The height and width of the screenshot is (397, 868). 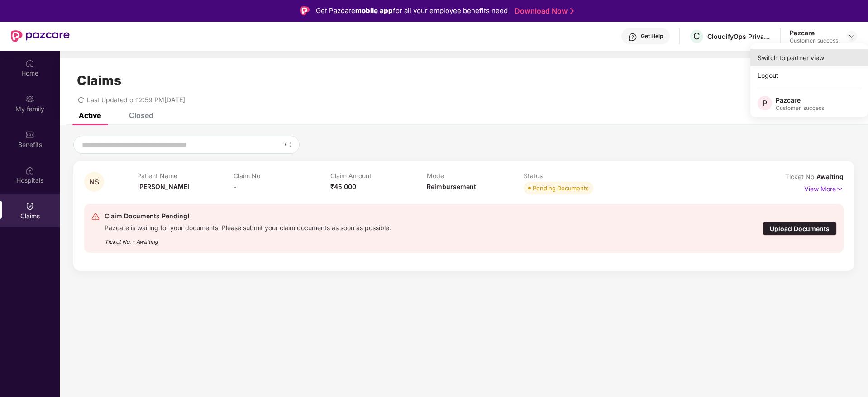 I want to click on span: ₹45,000, so click(x=343, y=186).